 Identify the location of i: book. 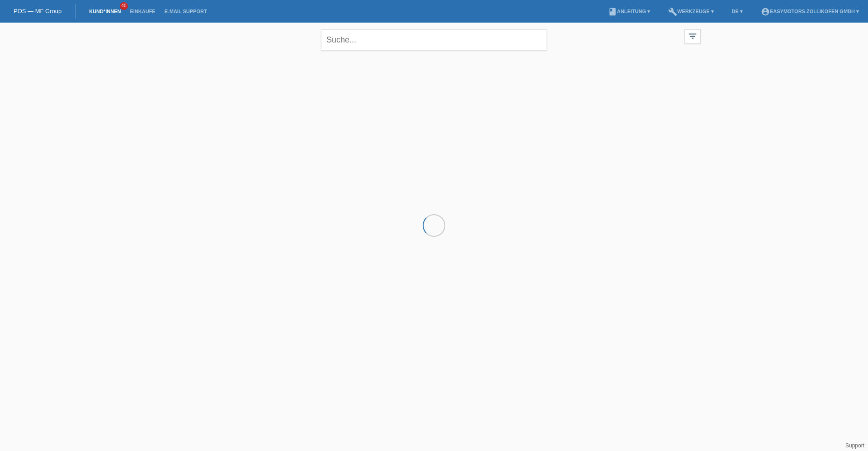
(613, 11).